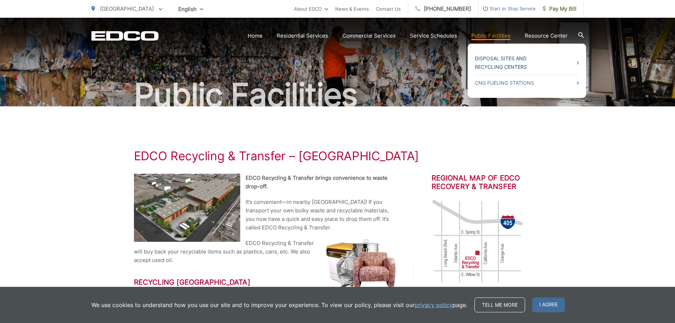  Describe the element at coordinates (338, 95) in the screenshot. I see `h2: Public Facilities` at that location.